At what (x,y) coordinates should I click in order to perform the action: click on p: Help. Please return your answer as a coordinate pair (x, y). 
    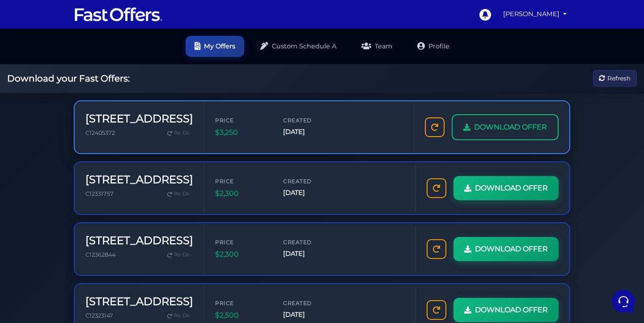
    Looking at the image, I should click on (144, 257).